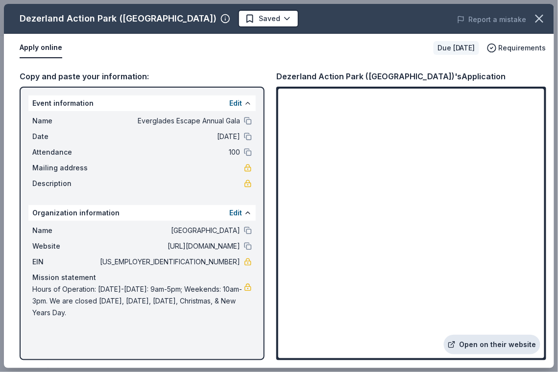 Image resolution: width=558 pixels, height=372 pixels. What do you see at coordinates (65, 168) in the screenshot?
I see `span: Mailing address` at bounding box center [65, 168].